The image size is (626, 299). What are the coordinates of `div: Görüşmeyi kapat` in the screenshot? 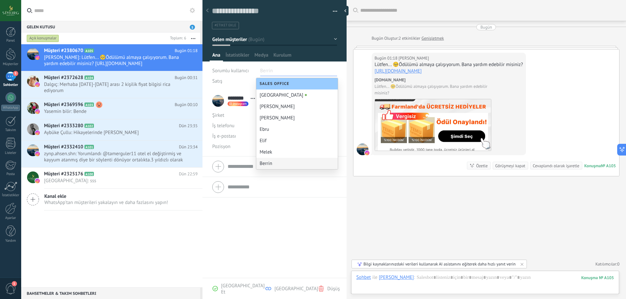 It's located at (510, 166).